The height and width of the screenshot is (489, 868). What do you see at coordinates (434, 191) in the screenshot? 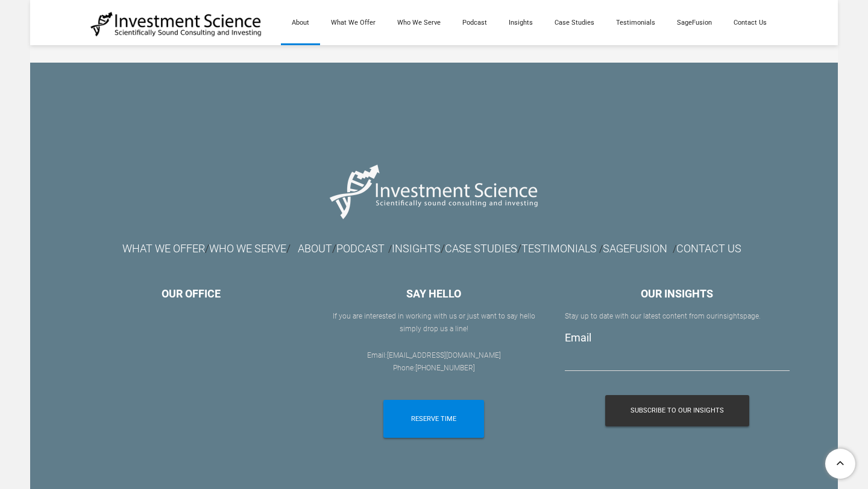
I see `img: Picture` at bounding box center [434, 191].